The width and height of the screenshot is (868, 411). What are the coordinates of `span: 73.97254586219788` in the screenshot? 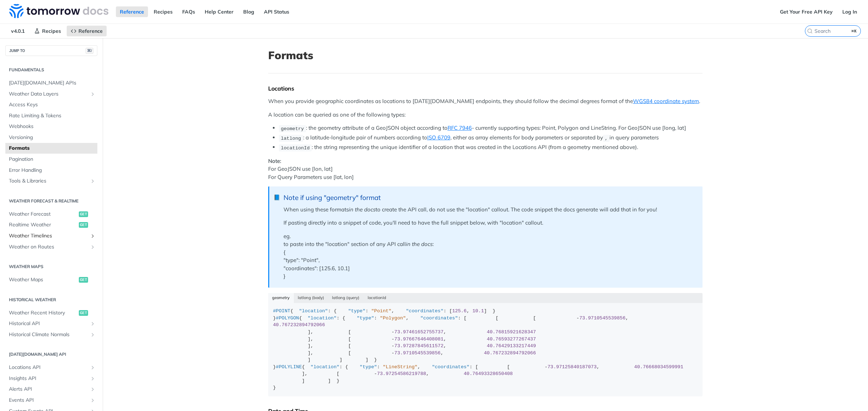 It's located at (401, 374).